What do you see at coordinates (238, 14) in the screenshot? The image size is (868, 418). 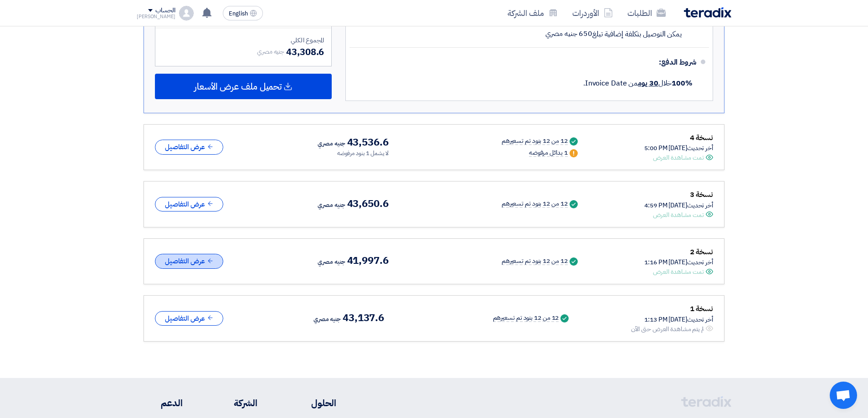 I see `span: English` at bounding box center [238, 14].